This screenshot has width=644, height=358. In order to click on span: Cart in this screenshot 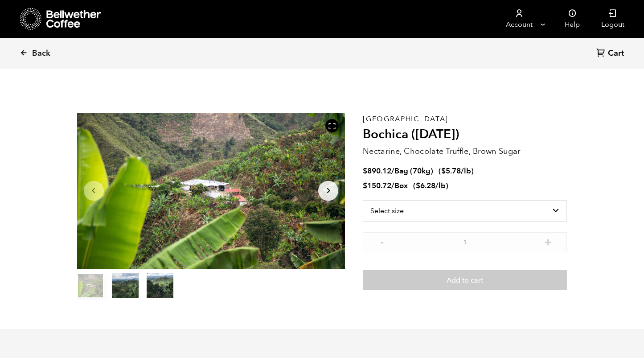, I will do `click(616, 53)`.